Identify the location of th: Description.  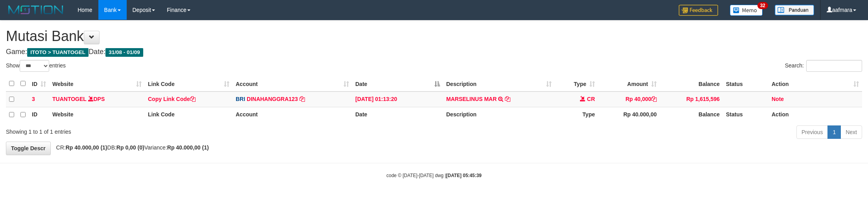
(499, 114).